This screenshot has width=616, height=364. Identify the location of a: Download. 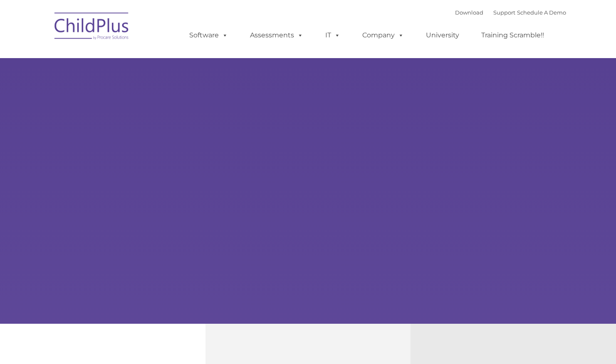
(470, 12).